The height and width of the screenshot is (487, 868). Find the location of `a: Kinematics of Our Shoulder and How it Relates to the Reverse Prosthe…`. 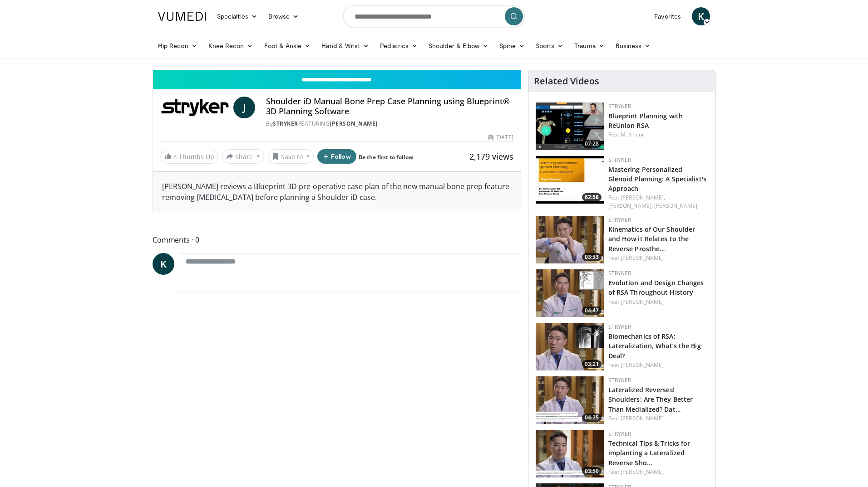

a: Kinematics of Our Shoulder and How it Relates to the Reverse Prosthe… is located at coordinates (652, 239).